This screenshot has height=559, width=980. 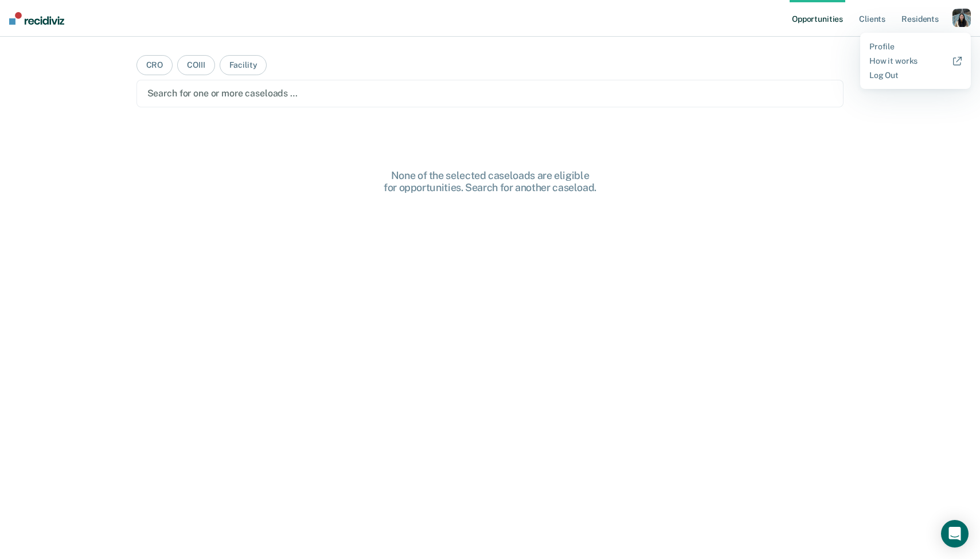 I want to click on a: How it works, so click(x=915, y=61).